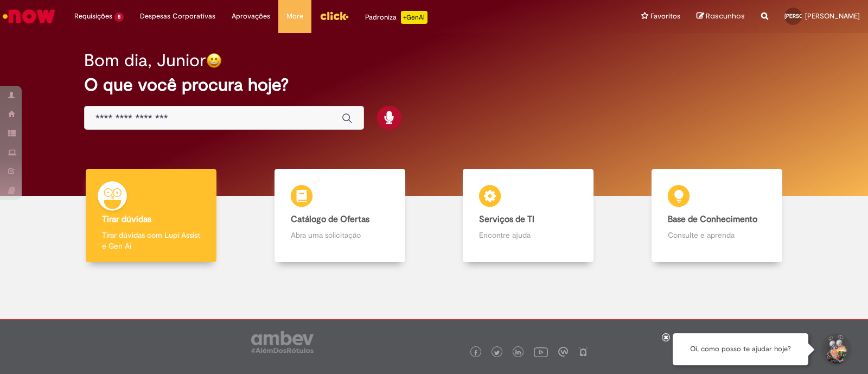 Image resolution: width=868 pixels, height=374 pixels. Describe the element at coordinates (127, 220) in the screenshot. I see `b: Tirar dúvidas` at that location.